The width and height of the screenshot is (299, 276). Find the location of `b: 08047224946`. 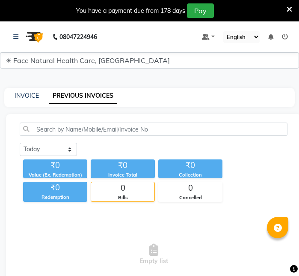

b: 08047224946 is located at coordinates (78, 37).